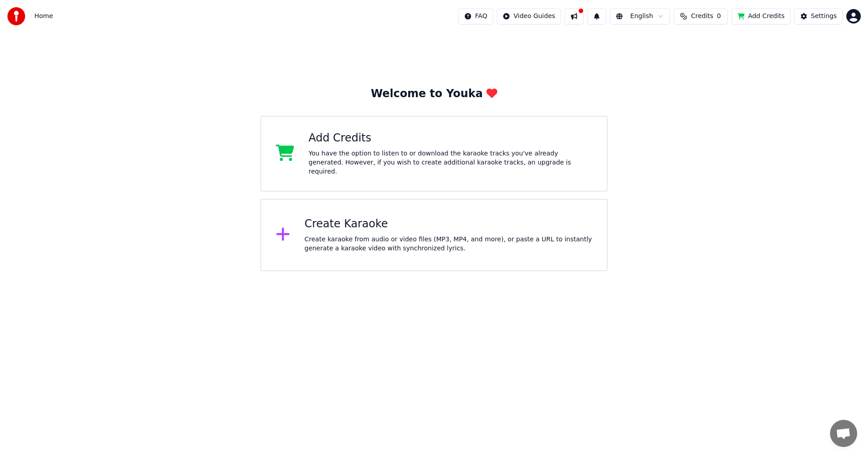 The image size is (868, 456). What do you see at coordinates (451, 163) in the screenshot?
I see `div: You have the option to listen to or download the karaoke tracks you've already generated. However...` at bounding box center [451, 163].